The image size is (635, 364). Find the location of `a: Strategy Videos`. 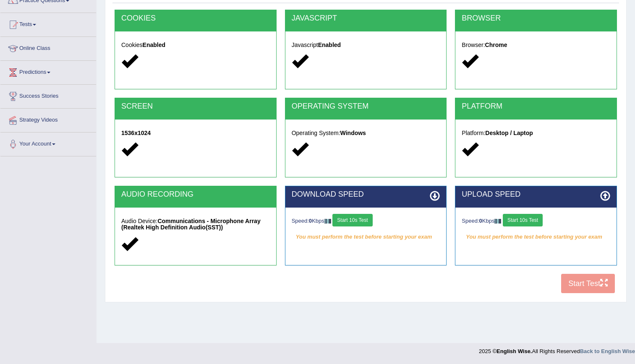

a: Strategy Videos is located at coordinates (48, 119).